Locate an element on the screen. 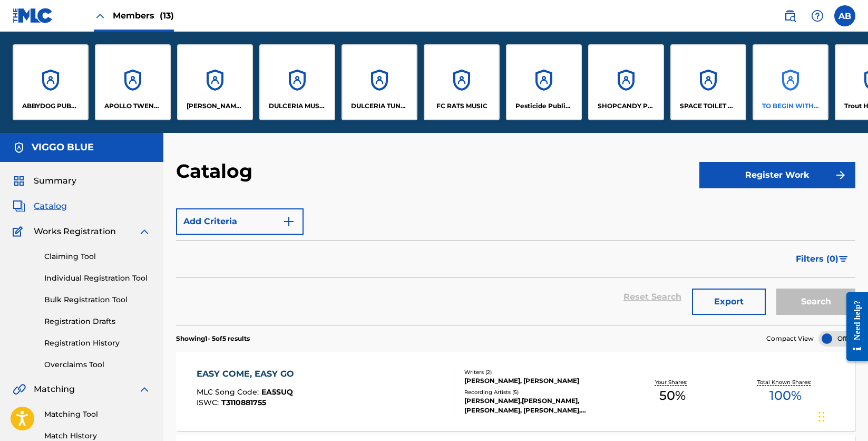 The height and width of the screenshot is (441, 868). a: AccountsDULCERIA TUNES is located at coordinates (379, 82).